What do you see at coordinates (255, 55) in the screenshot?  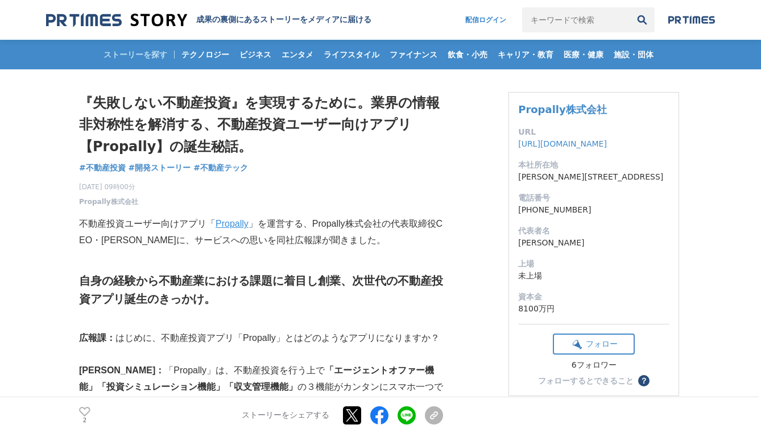 I see `span: ビジネス` at bounding box center [255, 55].